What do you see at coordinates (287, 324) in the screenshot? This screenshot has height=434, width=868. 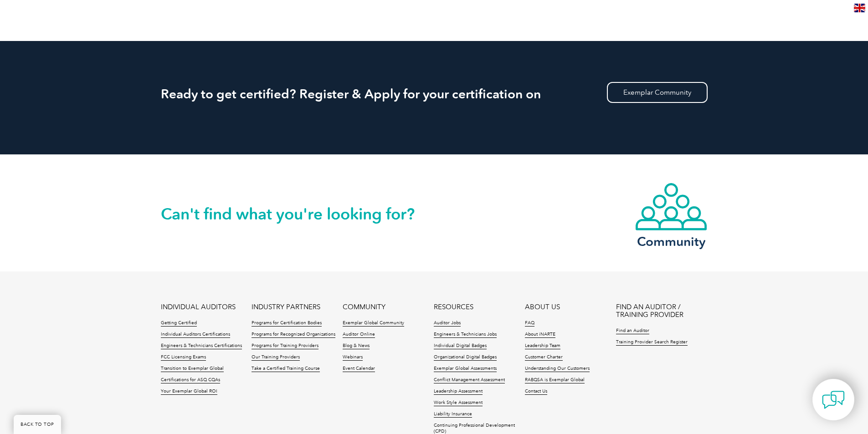 I see `a: Programs for Certification Bodies` at bounding box center [287, 324].